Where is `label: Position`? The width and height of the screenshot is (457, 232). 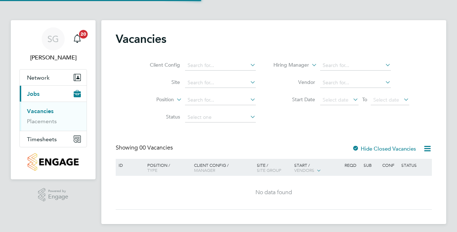
label: Position is located at coordinates (153, 100).